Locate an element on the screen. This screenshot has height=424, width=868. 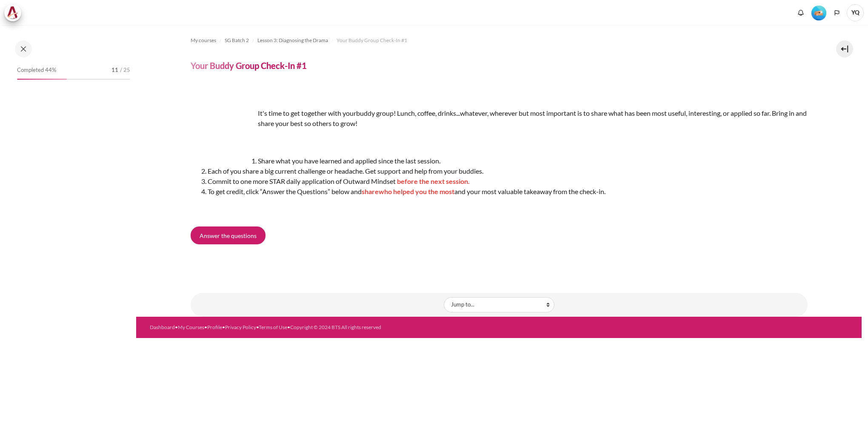
li: Share what you have learned and applied since the last session. is located at coordinates (508, 161).